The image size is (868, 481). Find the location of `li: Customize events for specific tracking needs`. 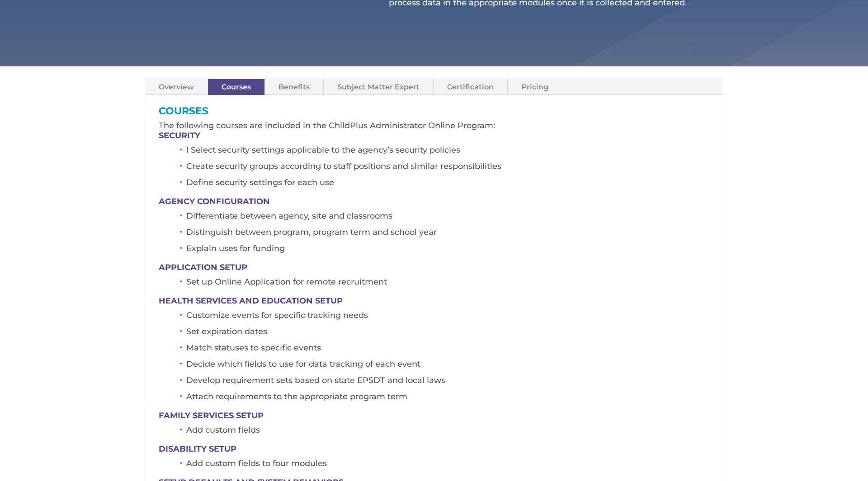

li: Customize events for specific tracking needs is located at coordinates (447, 317).